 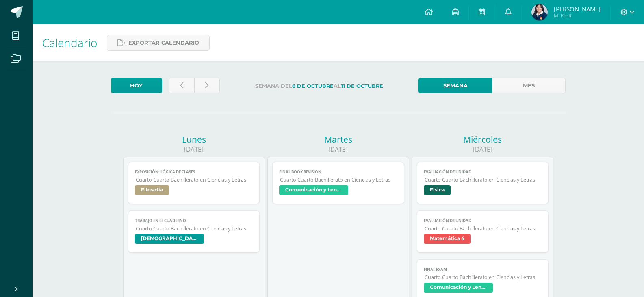 What do you see at coordinates (577, 16) in the screenshot?
I see `span: Mi Perfil` at bounding box center [577, 16].